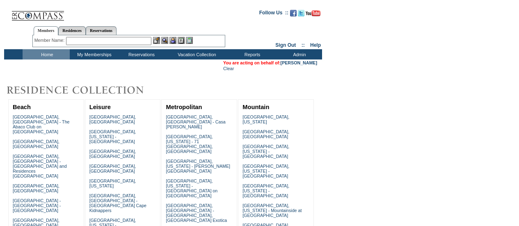  What do you see at coordinates (229, 69) in the screenshot?
I see `a: Clear` at bounding box center [229, 69].